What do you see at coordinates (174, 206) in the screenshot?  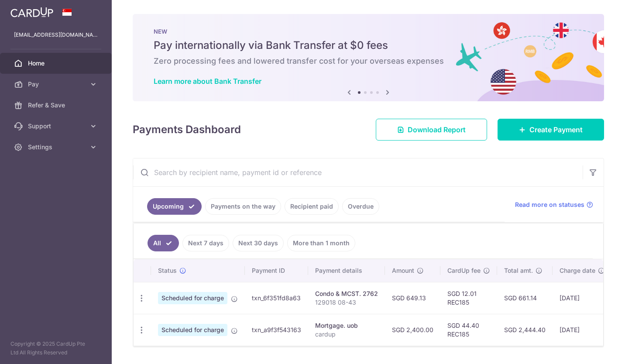 I see `a: Upcoming` at bounding box center [174, 206].